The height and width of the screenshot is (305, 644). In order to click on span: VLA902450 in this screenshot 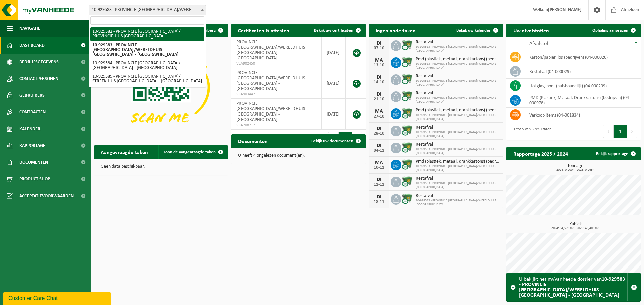, I will do `click(277, 64)`.